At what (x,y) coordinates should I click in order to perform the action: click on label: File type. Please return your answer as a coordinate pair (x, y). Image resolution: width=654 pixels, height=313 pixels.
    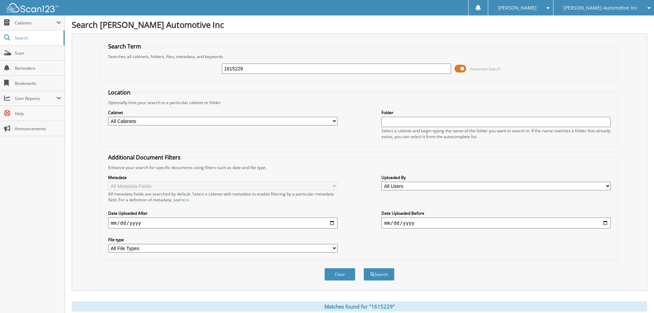
    Looking at the image, I should click on (223, 239).